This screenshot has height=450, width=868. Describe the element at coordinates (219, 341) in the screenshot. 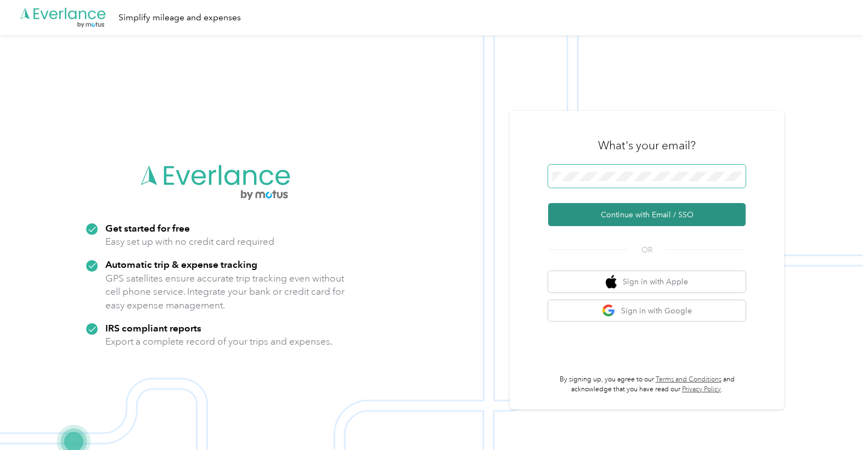

I see `p: Export a complete record of your trips and expenses.` at that location.